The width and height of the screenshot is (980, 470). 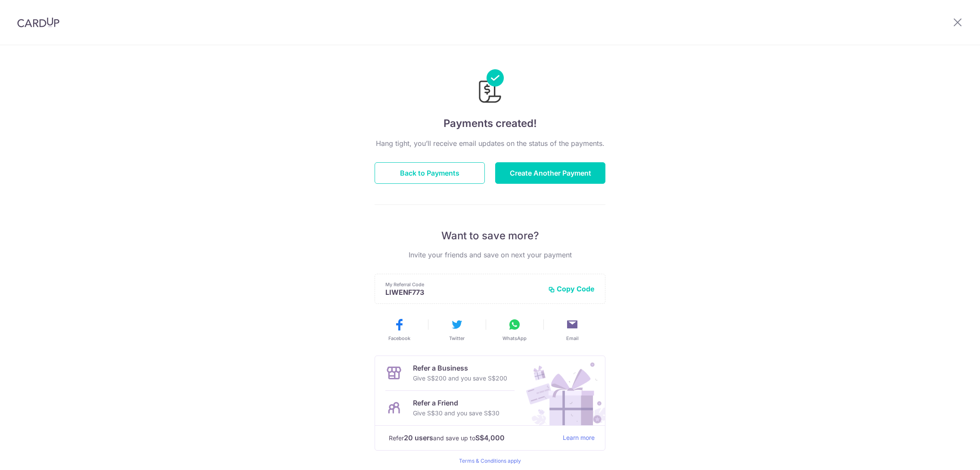 I want to click on p: LIWENF773, so click(x=464, y=292).